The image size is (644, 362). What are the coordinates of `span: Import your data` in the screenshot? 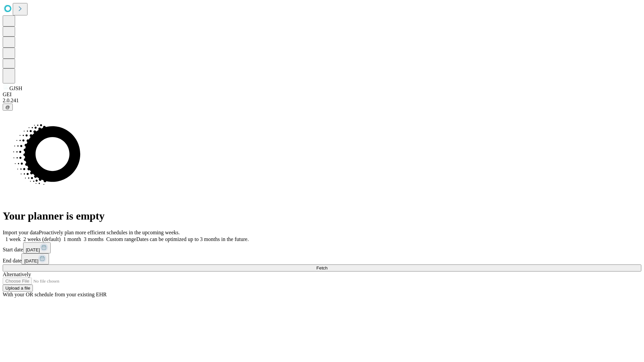 It's located at (21, 232).